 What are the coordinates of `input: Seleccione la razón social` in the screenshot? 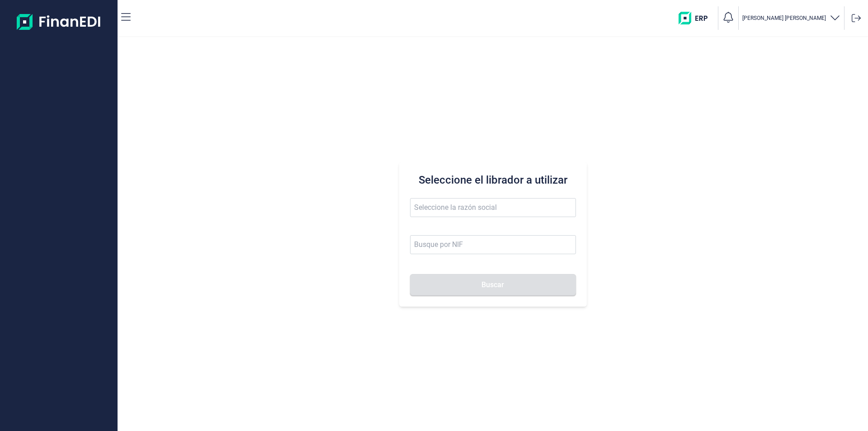 It's located at (493, 208).